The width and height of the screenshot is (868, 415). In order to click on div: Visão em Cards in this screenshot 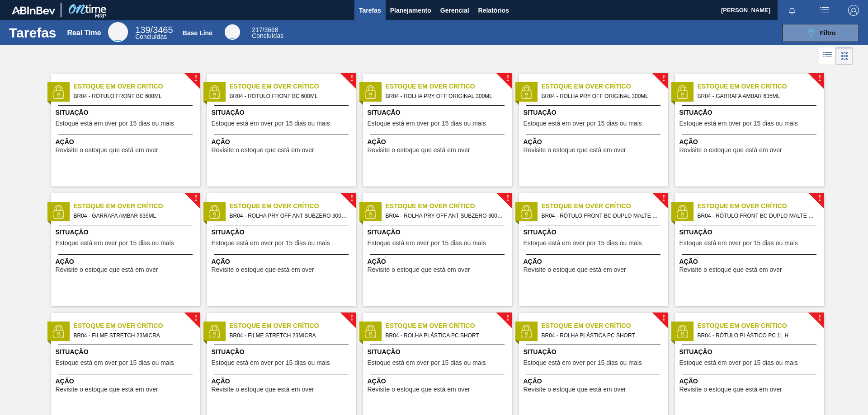, I will do `click(844, 56)`.